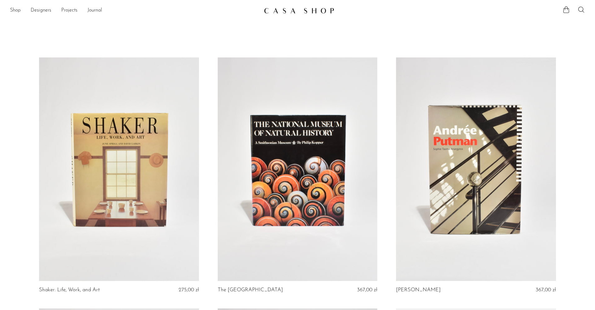 The image size is (595, 310). I want to click on a: Journal, so click(95, 11).